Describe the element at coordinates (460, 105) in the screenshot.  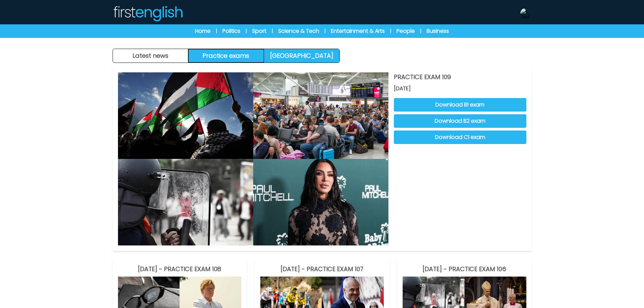
I see `button: Download B1 exam` at that location.